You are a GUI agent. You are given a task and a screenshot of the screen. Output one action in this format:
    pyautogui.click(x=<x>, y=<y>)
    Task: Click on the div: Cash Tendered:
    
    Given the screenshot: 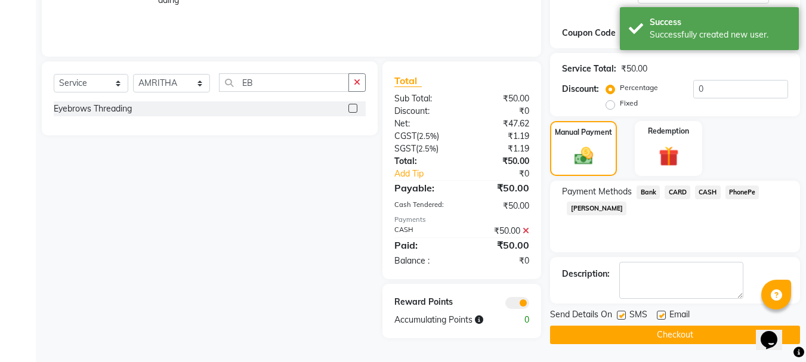 What is the action you would take?
    pyautogui.click(x=424, y=206)
    